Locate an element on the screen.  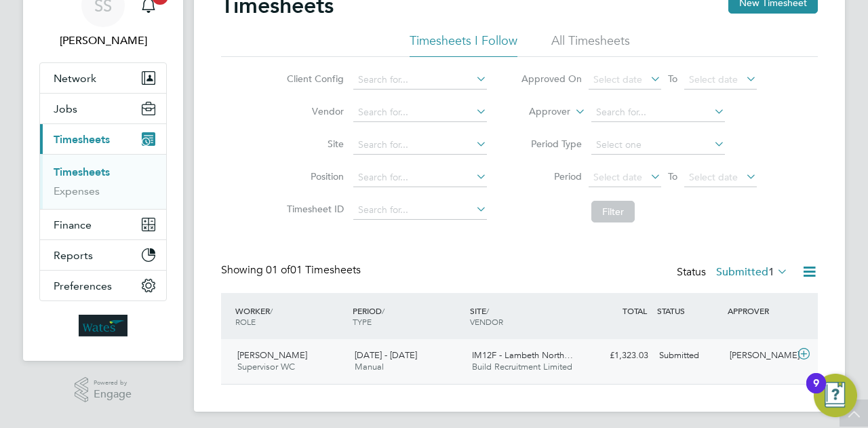
span: Supervisor WC is located at coordinates (266, 367).